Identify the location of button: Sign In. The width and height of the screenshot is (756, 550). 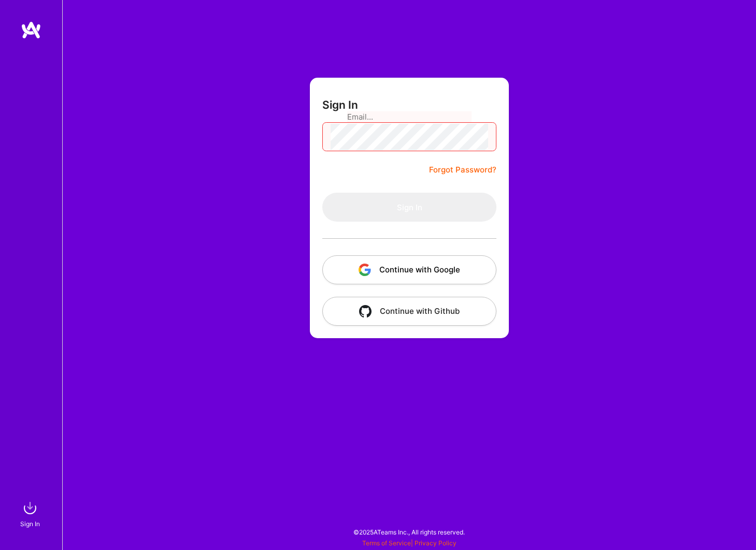
(410, 207).